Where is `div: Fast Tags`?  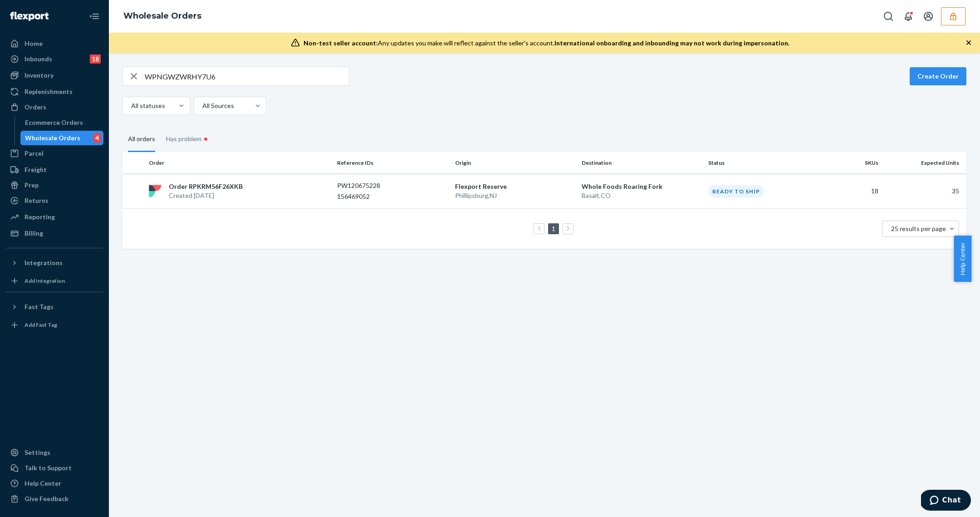
div: Fast Tags is located at coordinates (39, 307).